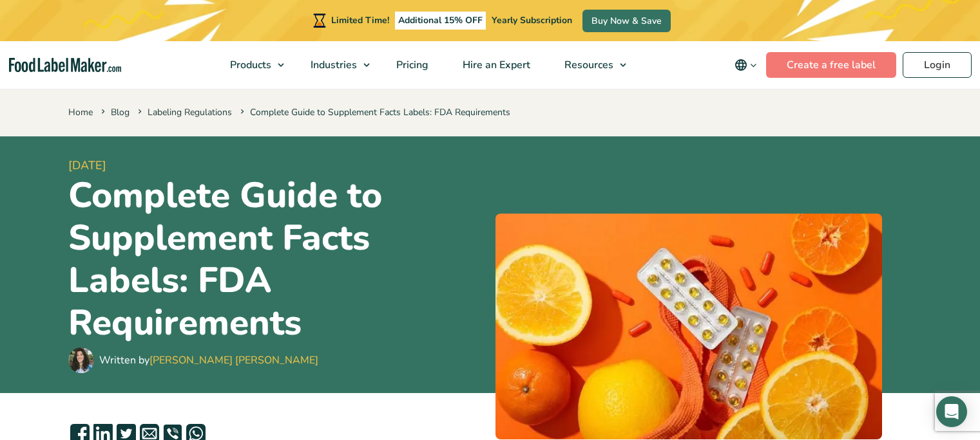 The image size is (980, 440). Describe the element at coordinates (440, 21) in the screenshot. I see `span: Additional 15% OFF` at that location.